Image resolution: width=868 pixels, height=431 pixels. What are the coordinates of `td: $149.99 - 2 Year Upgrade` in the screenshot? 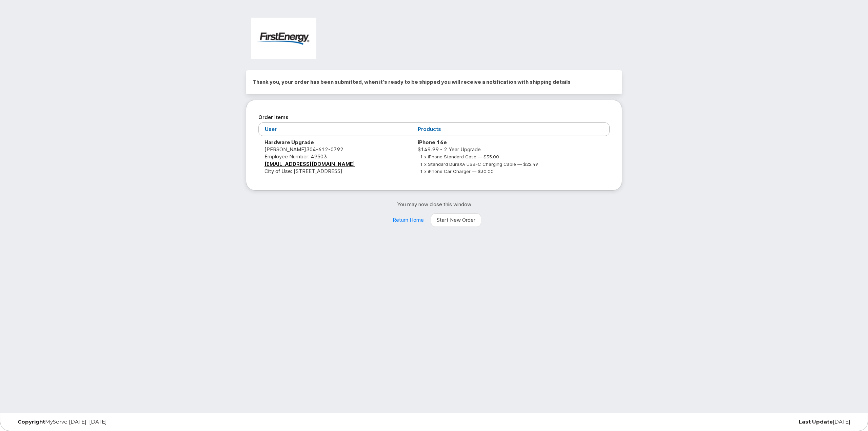 It's located at (510, 157).